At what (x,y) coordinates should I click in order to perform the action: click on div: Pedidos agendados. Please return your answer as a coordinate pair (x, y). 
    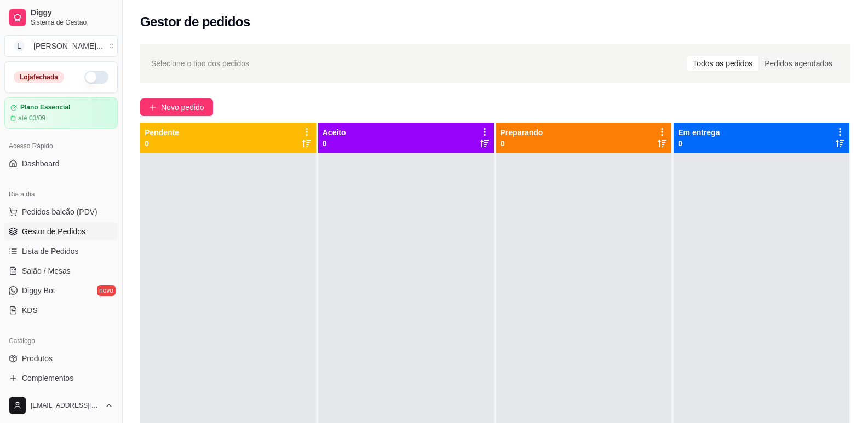
    Looking at the image, I should click on (798, 64).